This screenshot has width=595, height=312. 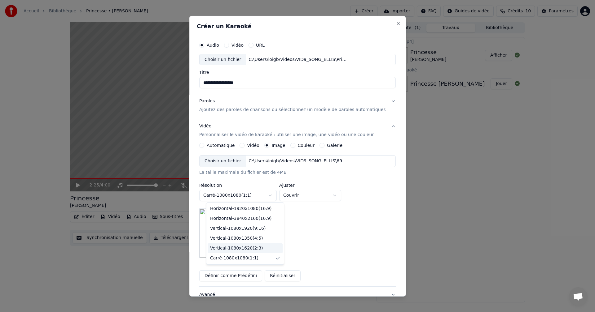 What do you see at coordinates (241, 209) in the screenshot?
I see `div: Horizontal - 1920 x 1080 ( 16 : 9 )` at bounding box center [241, 209].